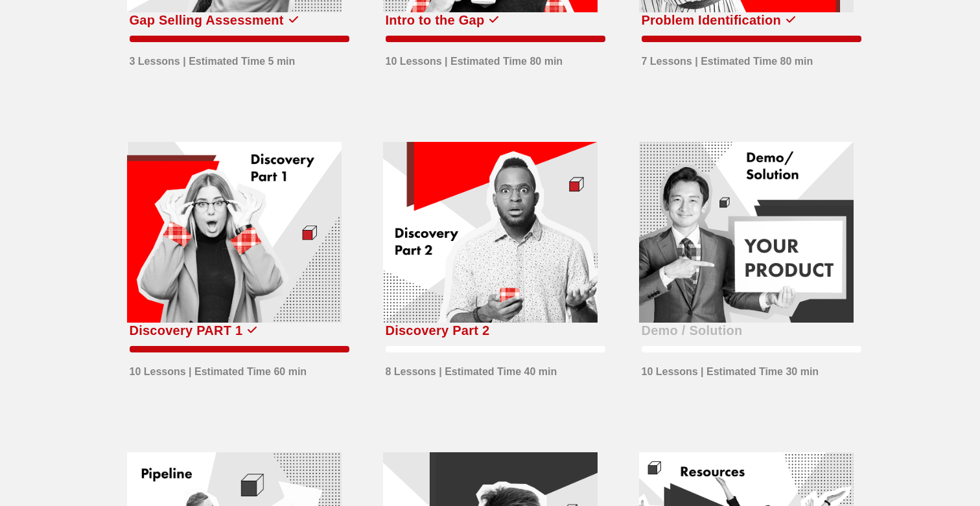  I want to click on div: 8 Lessons | Estimated Time 40 min, so click(471, 369).